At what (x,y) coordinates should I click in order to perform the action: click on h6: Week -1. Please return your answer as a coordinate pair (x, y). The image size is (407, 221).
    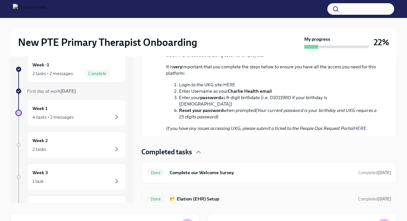
    Looking at the image, I should click on (41, 65).